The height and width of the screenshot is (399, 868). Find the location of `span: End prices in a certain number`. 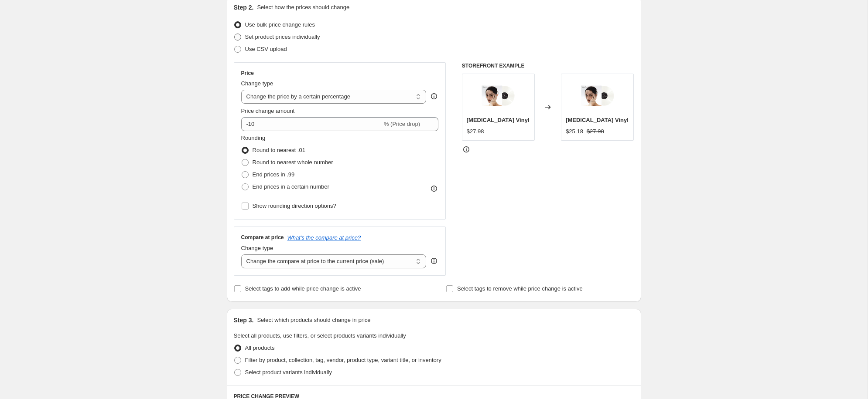

span: End prices in a certain number is located at coordinates (291, 186).